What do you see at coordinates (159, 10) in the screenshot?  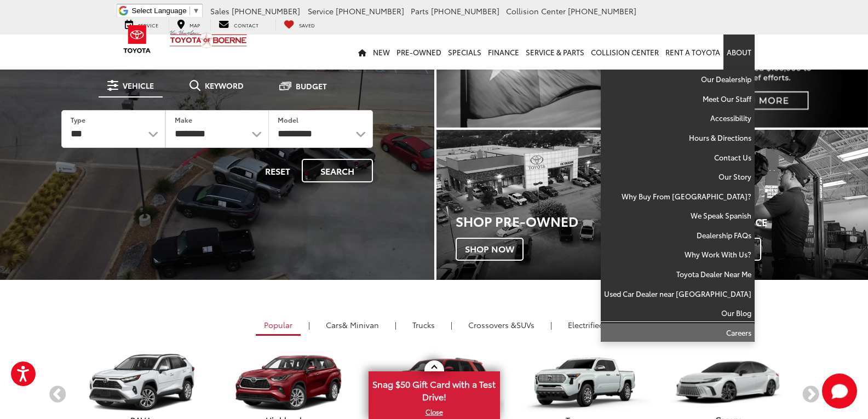 I see `span: Select Language` at bounding box center [159, 10].